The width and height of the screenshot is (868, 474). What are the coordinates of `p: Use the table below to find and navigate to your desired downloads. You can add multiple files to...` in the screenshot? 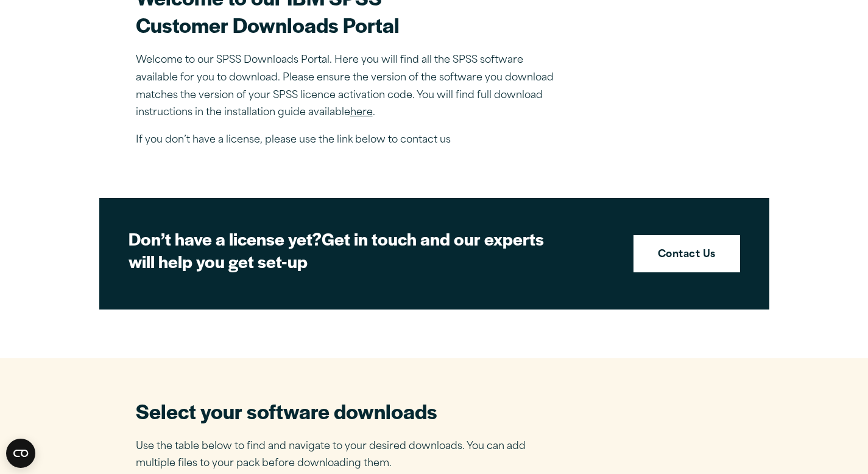 It's located at (340, 456).